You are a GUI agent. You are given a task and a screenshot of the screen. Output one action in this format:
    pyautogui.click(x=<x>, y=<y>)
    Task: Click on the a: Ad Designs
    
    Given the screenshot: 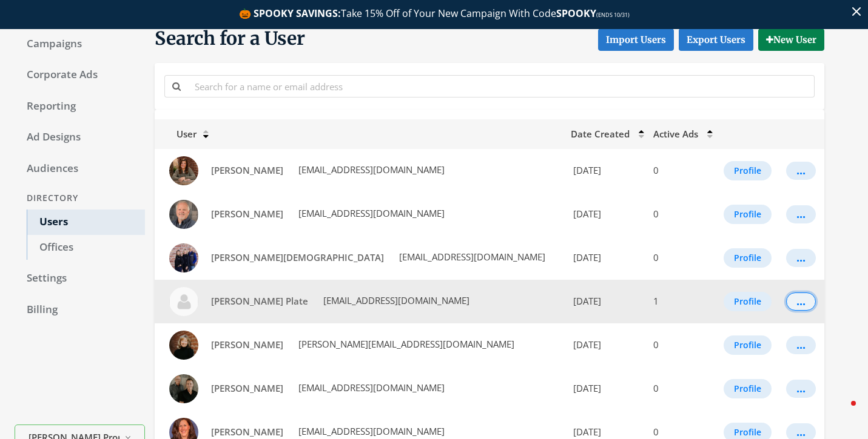 What is the action you would take?
    pyautogui.click(x=79, y=138)
    